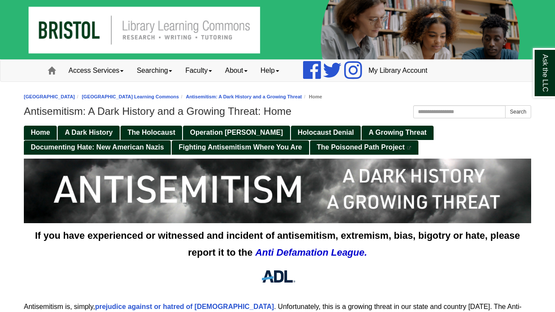 The width and height of the screenshot is (555, 312). What do you see at coordinates (97, 147) in the screenshot?
I see `a: Documenting Hate: New American Nazis` at bounding box center [97, 147].